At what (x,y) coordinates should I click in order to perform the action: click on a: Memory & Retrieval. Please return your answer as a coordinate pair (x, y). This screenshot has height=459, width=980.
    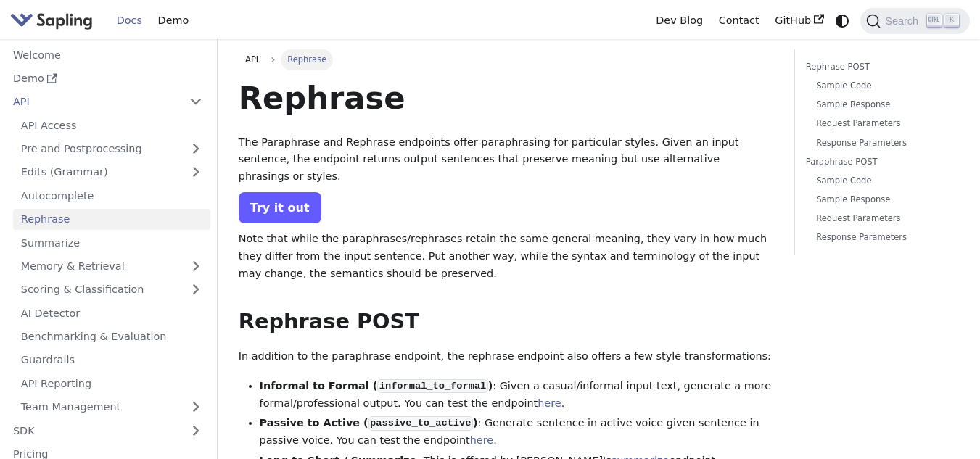
    Looking at the image, I should click on (112, 266).